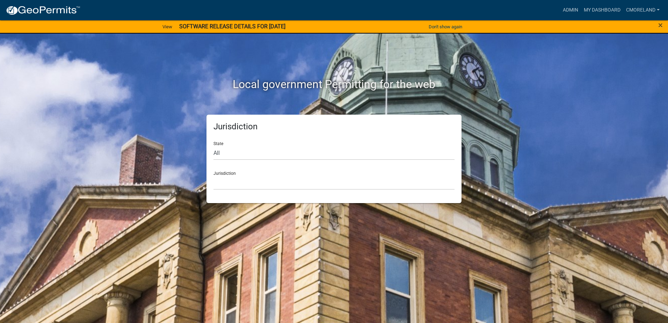  Describe the element at coordinates (571, 10) in the screenshot. I see `a: Admin` at that location.